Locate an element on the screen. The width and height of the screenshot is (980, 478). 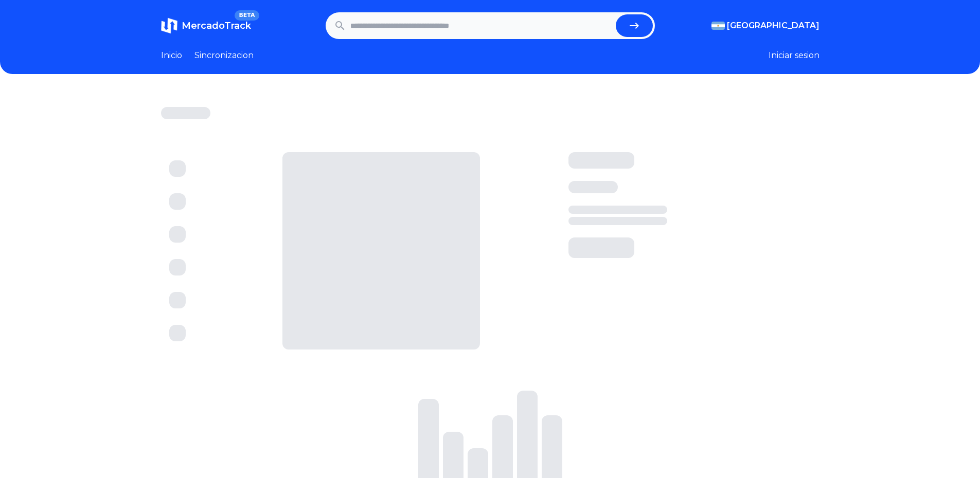
img: MercadoTrack is located at coordinates (170, 26).